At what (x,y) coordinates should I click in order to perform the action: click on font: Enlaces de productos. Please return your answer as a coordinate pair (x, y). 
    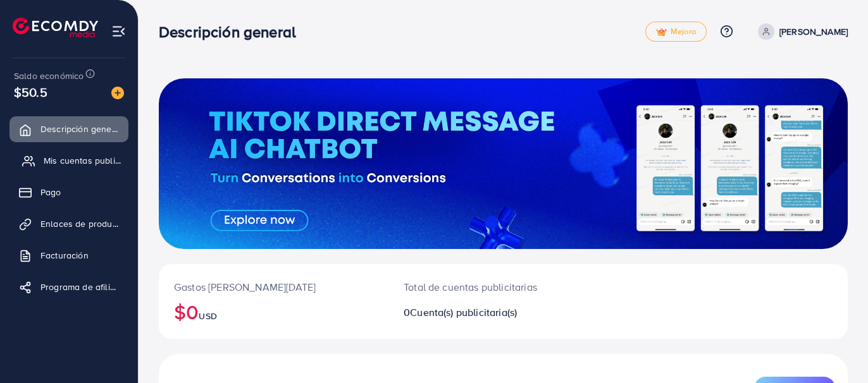
    Looking at the image, I should click on (85, 224).